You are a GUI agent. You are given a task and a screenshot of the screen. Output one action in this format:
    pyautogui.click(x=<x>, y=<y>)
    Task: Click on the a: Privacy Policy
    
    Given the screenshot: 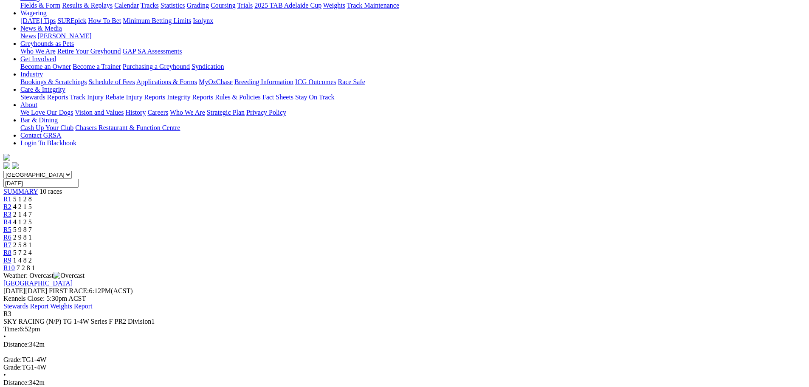 What is the action you would take?
    pyautogui.click(x=266, y=112)
    